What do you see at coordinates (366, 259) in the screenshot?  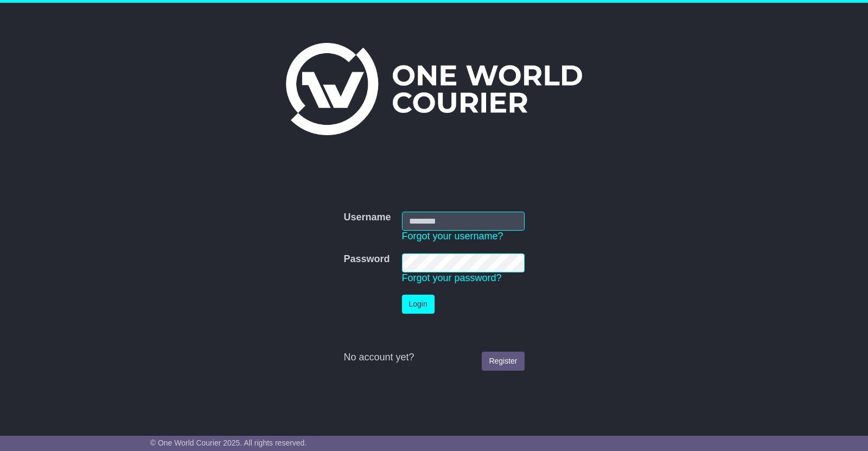 I see `label: Password` at bounding box center [366, 259].